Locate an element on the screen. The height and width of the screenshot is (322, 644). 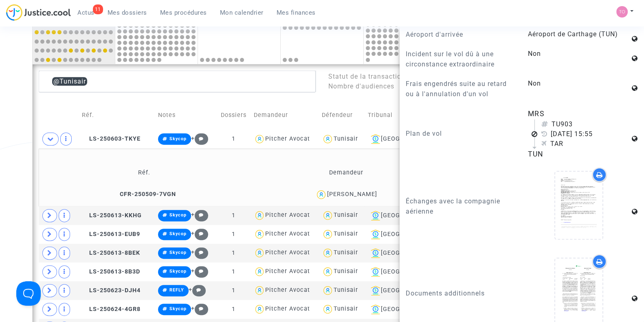
img: fe1f3729a2b880d5091b466bdc4f5af5 is located at coordinates (623, 12).